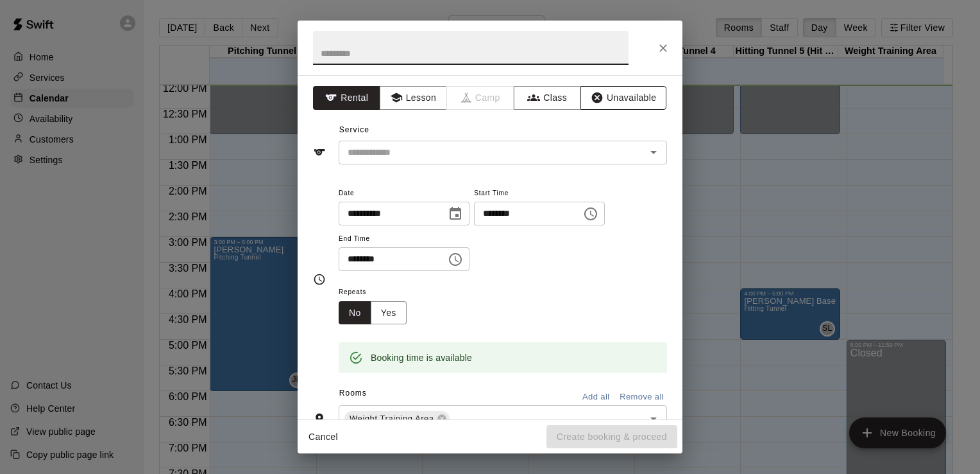  I want to click on span: Date, so click(404, 193).